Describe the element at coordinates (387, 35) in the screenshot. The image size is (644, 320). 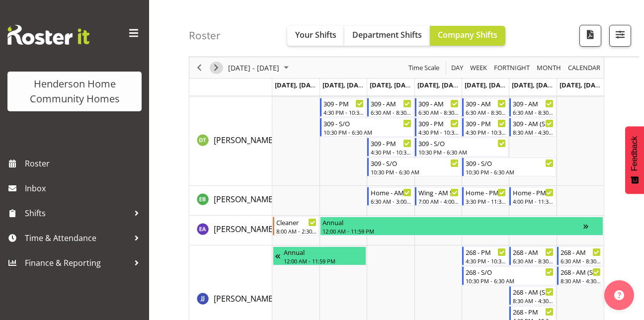
I see `span: Department Shifts` at that location.